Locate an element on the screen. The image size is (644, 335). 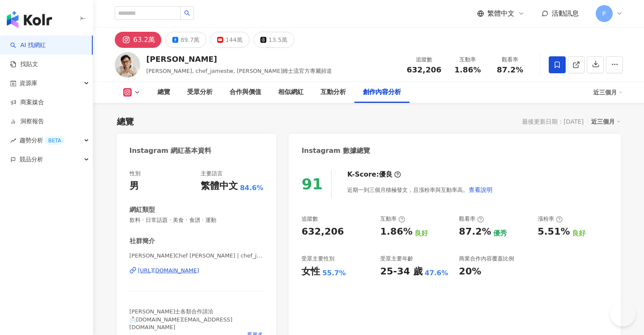
button: 63.2萬 is located at coordinates (138, 40).